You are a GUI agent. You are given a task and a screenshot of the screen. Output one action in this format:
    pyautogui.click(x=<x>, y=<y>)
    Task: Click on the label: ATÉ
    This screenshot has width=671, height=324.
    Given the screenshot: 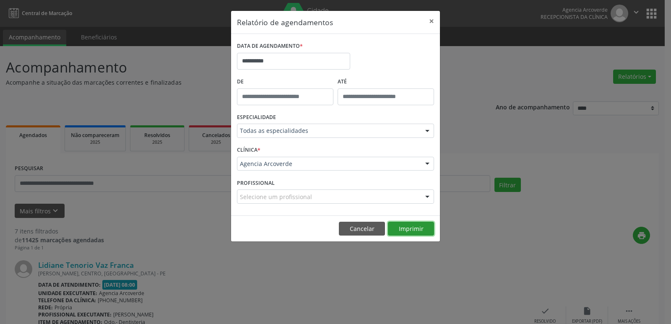 What is the action you would take?
    pyautogui.click(x=386, y=82)
    